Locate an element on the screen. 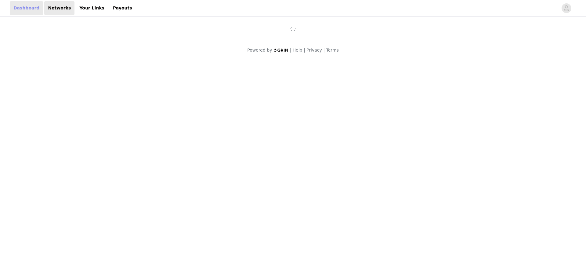  span: Powered by is located at coordinates (259, 50).